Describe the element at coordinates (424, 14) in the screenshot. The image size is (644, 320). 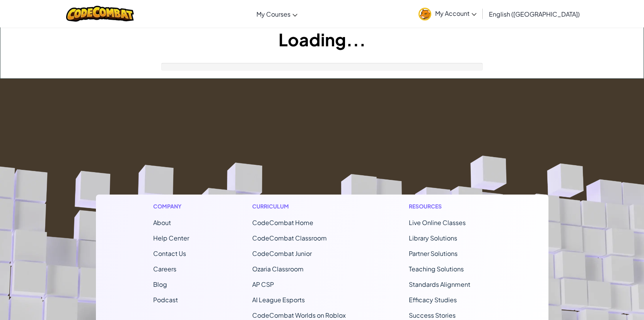
I see `img: avatar` at that location.